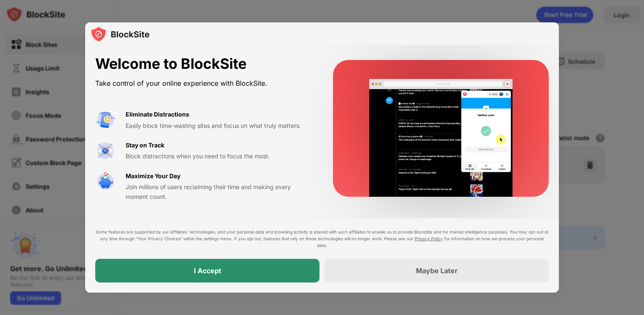 This screenshot has width=644, height=315. I want to click on div: Easily block time-wasting sites and focus on what truly matters., so click(219, 126).